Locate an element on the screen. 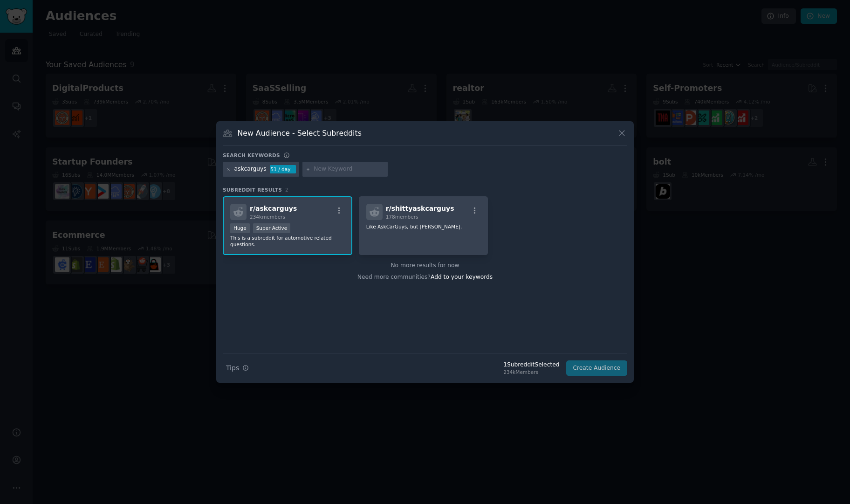 This screenshot has width=850, height=504. input: New Keyword is located at coordinates (349, 169).